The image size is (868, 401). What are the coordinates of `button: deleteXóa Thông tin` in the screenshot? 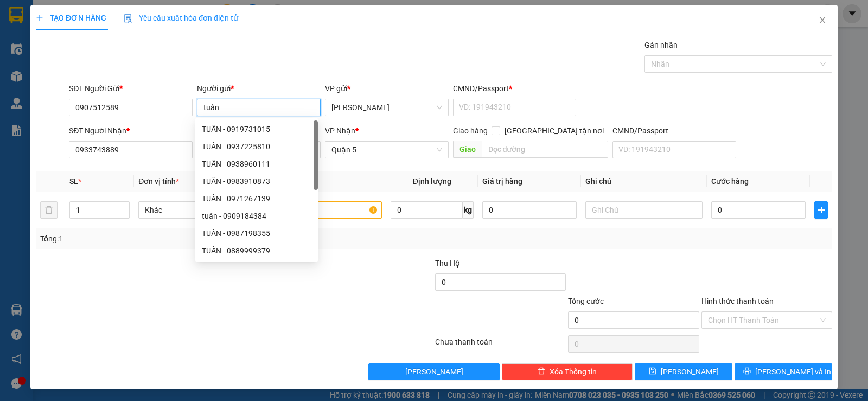 It's located at (567, 372).